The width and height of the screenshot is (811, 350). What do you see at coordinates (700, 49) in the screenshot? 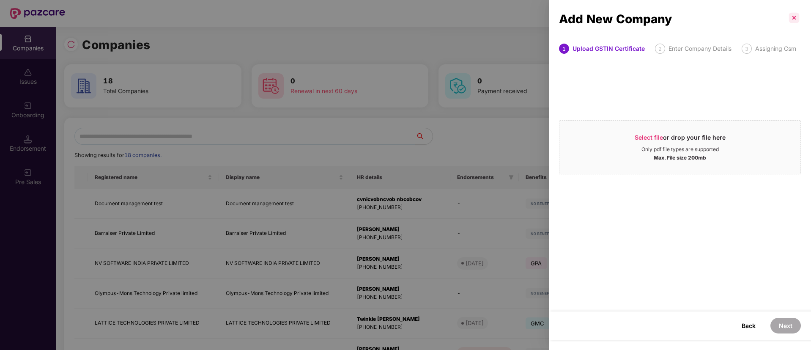
I see `div: Enter Company Details` at bounding box center [700, 49].